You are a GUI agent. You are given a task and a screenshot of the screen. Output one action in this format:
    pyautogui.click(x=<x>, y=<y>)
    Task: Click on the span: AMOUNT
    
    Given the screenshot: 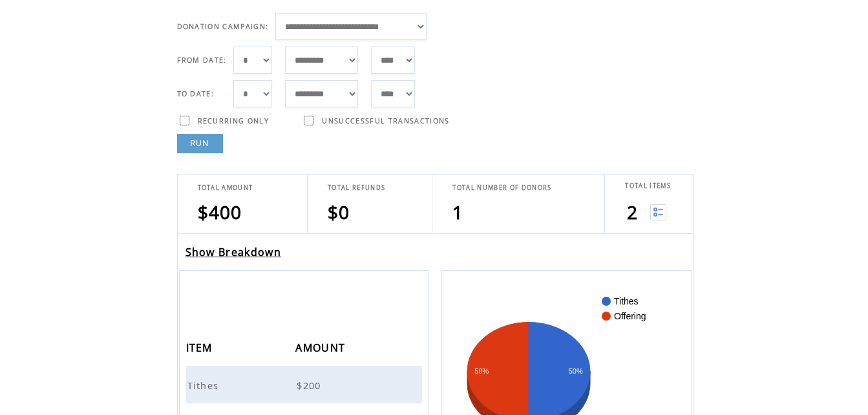 What is the action you would take?
    pyautogui.click(x=322, y=349)
    